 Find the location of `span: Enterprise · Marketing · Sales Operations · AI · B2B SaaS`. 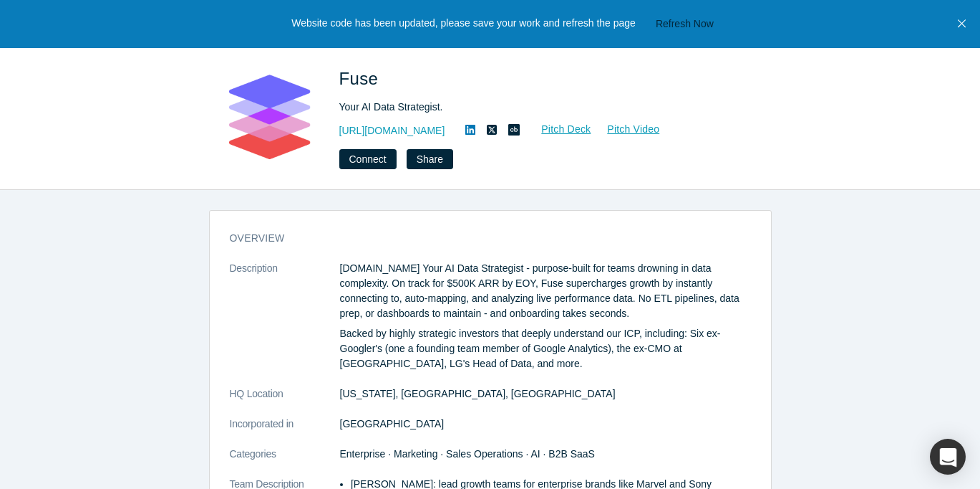

span: Enterprise · Marketing · Sales Operations · AI · B2B SaaS is located at coordinates (468, 454).